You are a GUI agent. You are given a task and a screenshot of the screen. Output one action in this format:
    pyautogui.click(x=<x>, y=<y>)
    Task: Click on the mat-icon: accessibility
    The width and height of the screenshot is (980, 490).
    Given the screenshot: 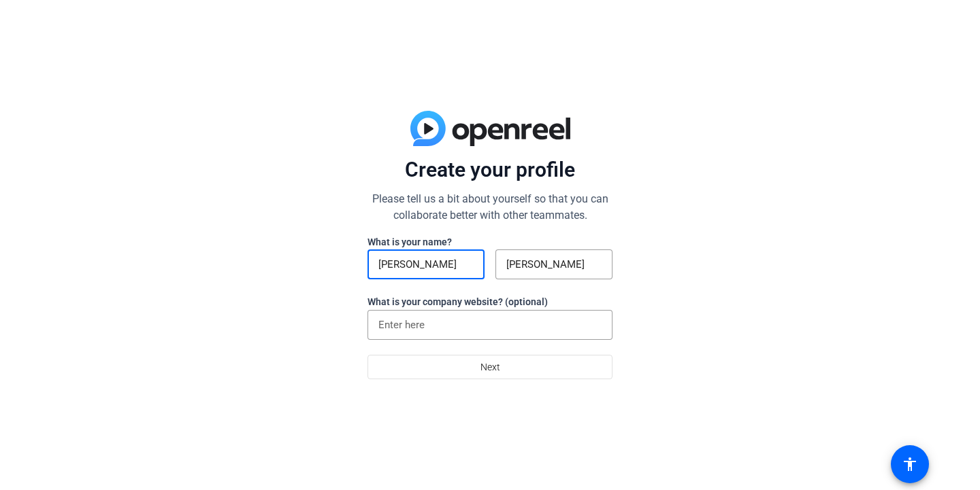 What is the action you would take?
    pyautogui.click(x=910, y=464)
    